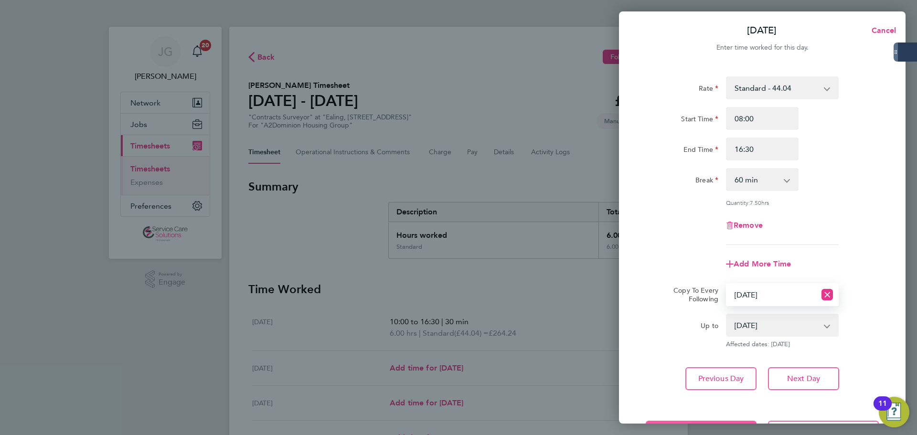 The height and width of the screenshot is (435, 917). Describe the element at coordinates (894, 412) in the screenshot. I see `button: Open Resource Center, 11 new notifications` at that location.